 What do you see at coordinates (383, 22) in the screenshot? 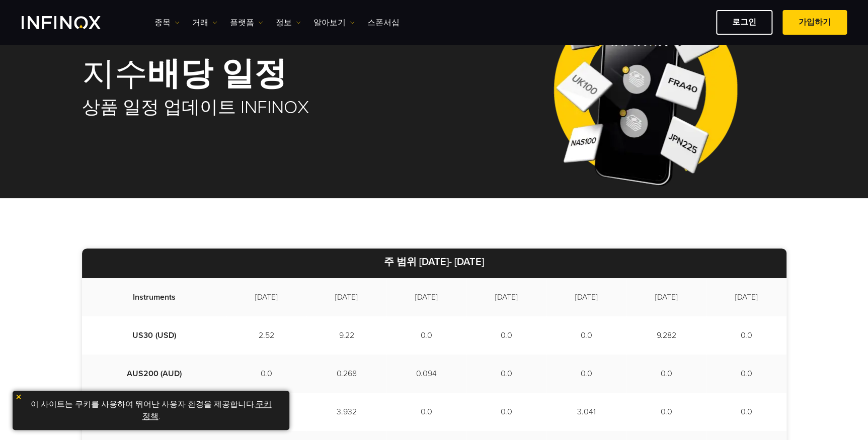
I see `a: 스폰서십` at bounding box center [383, 22].